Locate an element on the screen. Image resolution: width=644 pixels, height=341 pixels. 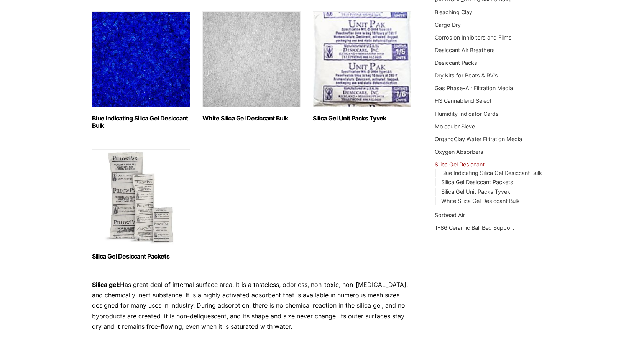
a: Molecular Sieve is located at coordinates (455, 126).